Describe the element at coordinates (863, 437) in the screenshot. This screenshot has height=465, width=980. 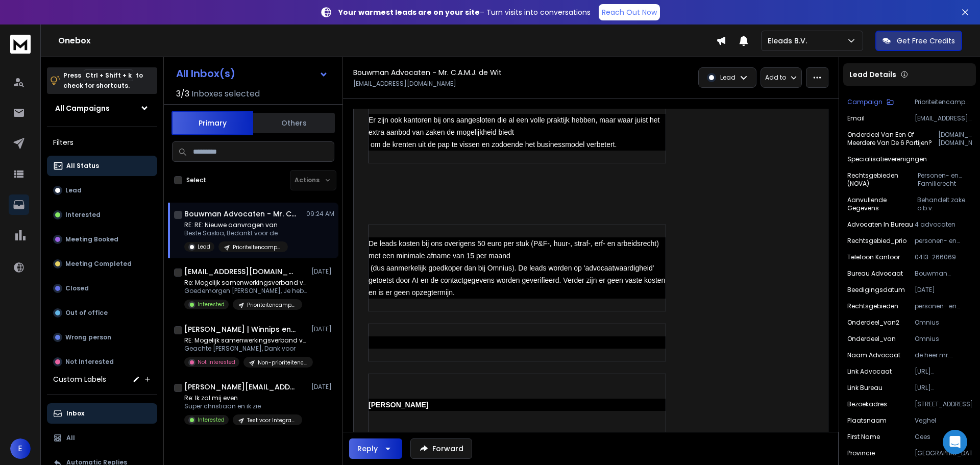
I see `p: First Name` at that location.